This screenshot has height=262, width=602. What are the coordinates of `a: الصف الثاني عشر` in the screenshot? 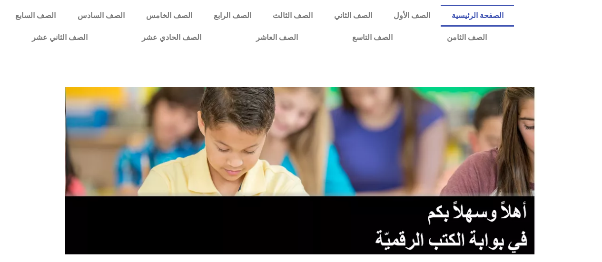 It's located at (60, 38).